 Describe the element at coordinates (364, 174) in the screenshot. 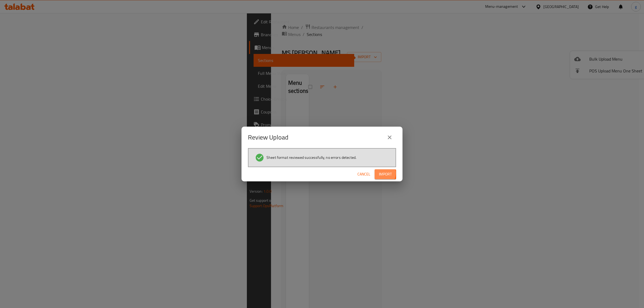

I see `span: Cancel` at that location.